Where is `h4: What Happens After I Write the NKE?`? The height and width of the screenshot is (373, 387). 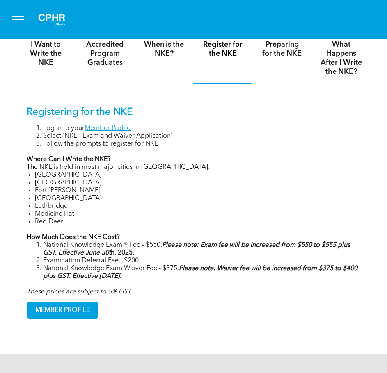
h4: What Happens After I Write the NKE? is located at coordinates (341, 58).